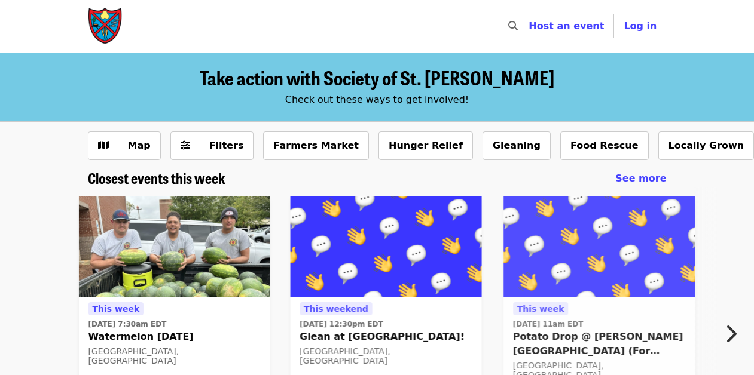 This screenshot has width=754, height=375. Describe the element at coordinates (377, 100) in the screenshot. I see `div: Check out these ways to get involved!` at that location.